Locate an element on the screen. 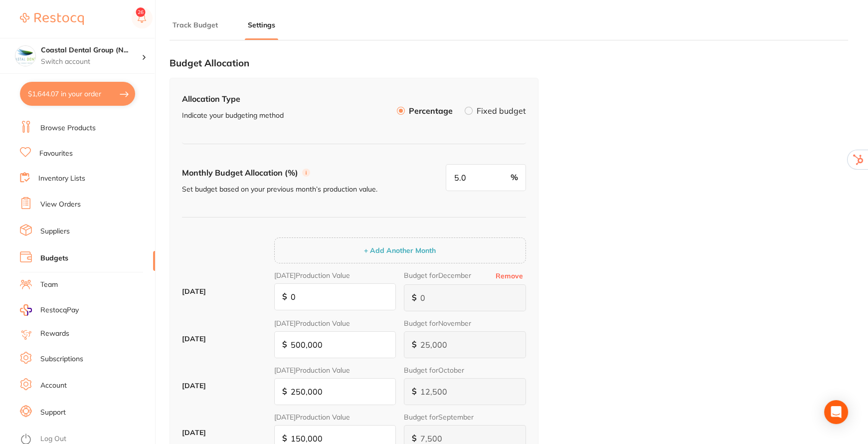 The height and width of the screenshot is (444, 868). h4: Allocation Type is located at coordinates (233, 99).